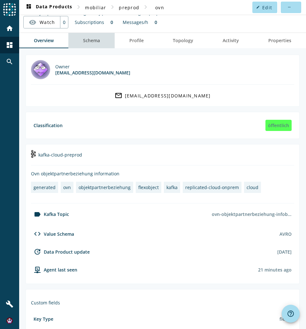  What do you see at coordinates (278, 125) in the screenshot?
I see `div: öffentlich` at bounding box center [278, 125].